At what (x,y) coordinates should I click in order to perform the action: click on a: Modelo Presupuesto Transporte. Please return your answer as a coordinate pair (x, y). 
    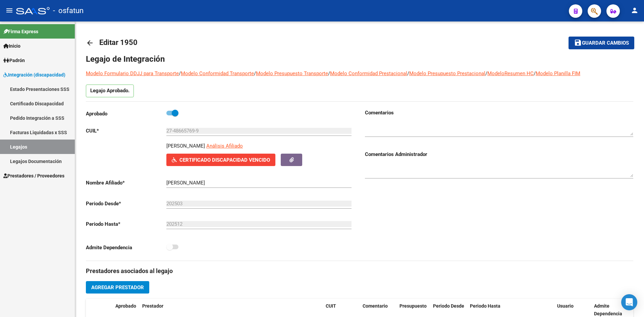
    Looking at the image, I should click on (292, 74).